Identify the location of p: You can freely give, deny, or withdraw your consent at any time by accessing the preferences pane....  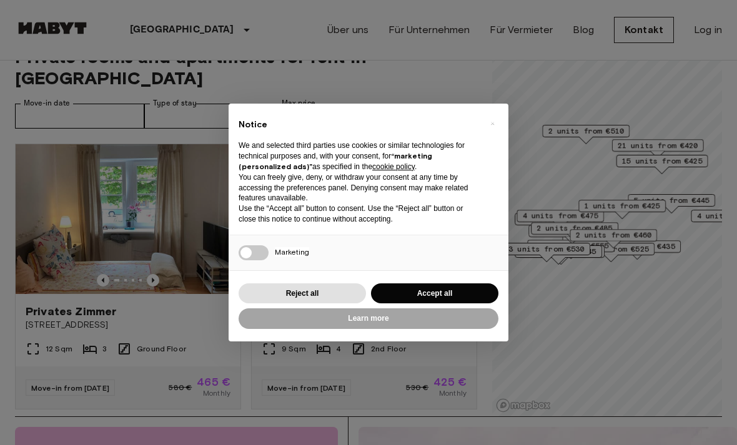
(358, 188).